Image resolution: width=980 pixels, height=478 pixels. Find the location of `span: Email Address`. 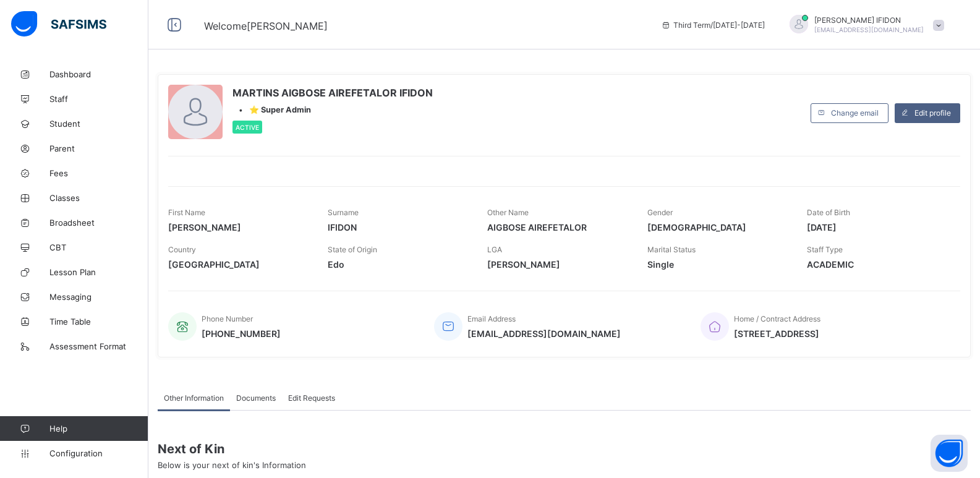

span: Email Address is located at coordinates (491, 318).